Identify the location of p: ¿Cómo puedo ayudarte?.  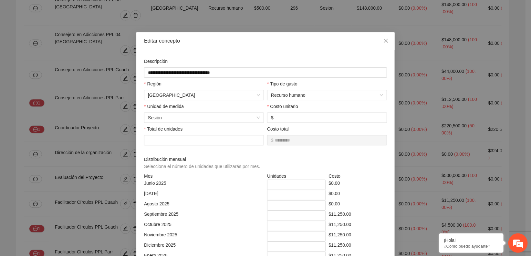
(471, 246).